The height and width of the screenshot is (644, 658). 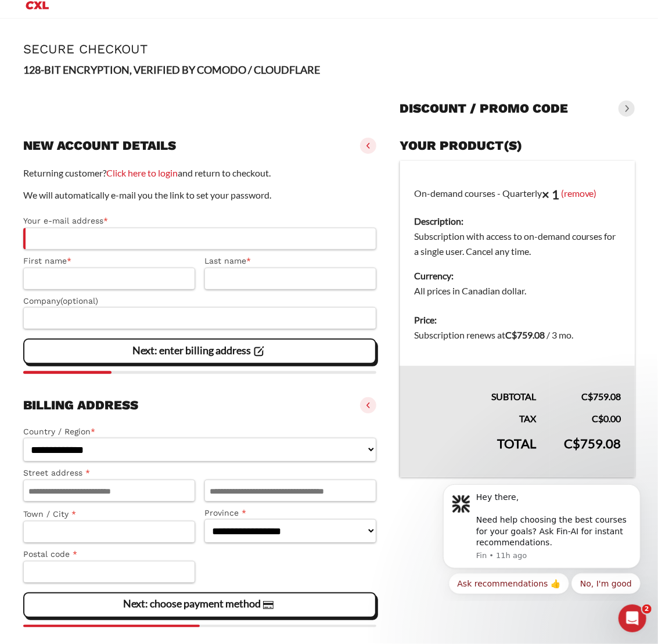 What do you see at coordinates (79, 301) in the screenshot?
I see `span: (optional)` at bounding box center [79, 301].